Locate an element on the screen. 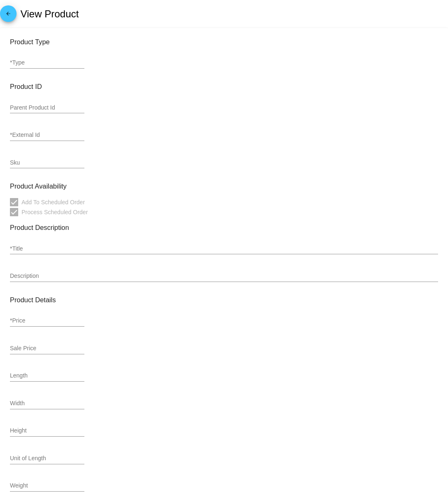 This screenshot has height=497, width=448. span: Process Scheduled Order is located at coordinates (54, 213).